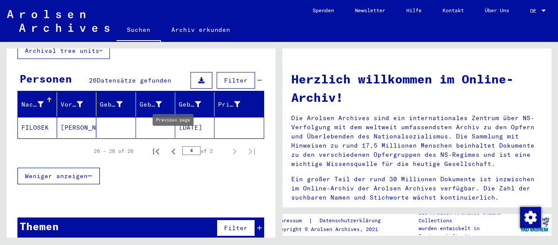  I want to click on mat-header-cell: Geburtsname, so click(116, 104).